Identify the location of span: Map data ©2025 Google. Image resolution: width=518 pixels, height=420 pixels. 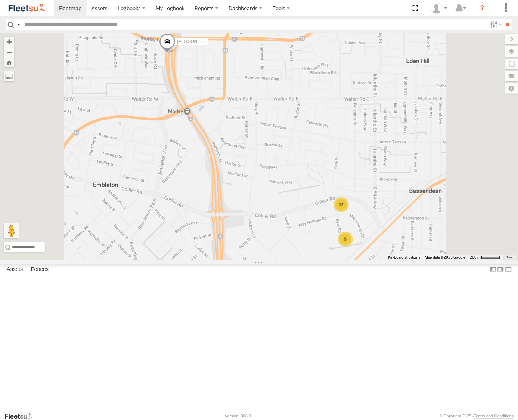
(445, 257).